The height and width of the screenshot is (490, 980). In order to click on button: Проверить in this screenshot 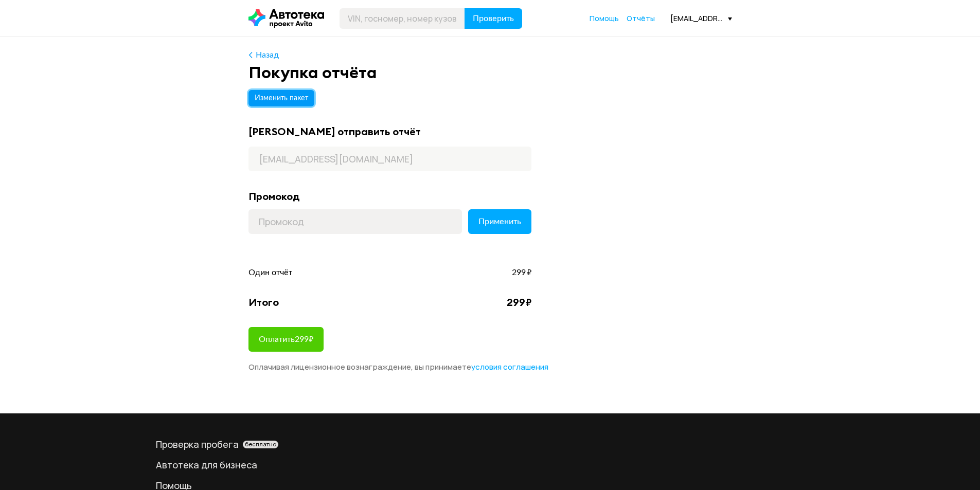, I will do `click(493, 18)`.